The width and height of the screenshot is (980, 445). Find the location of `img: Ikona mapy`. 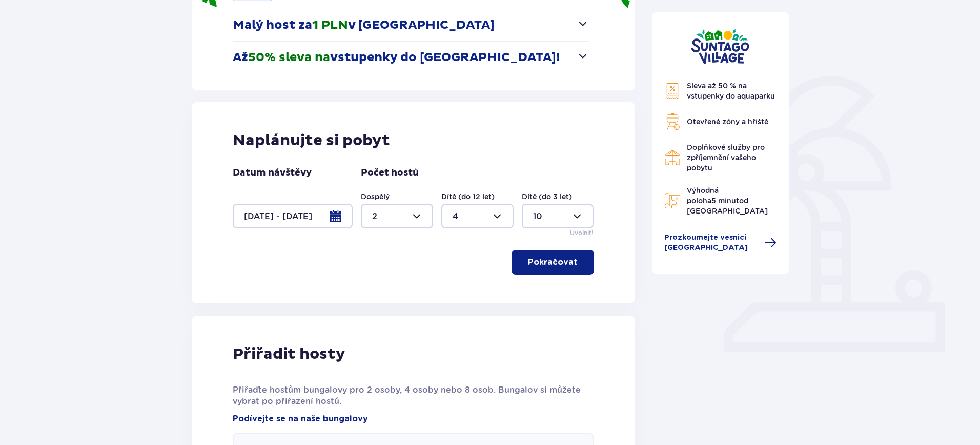

img: Ikona mapy is located at coordinates (672, 200).